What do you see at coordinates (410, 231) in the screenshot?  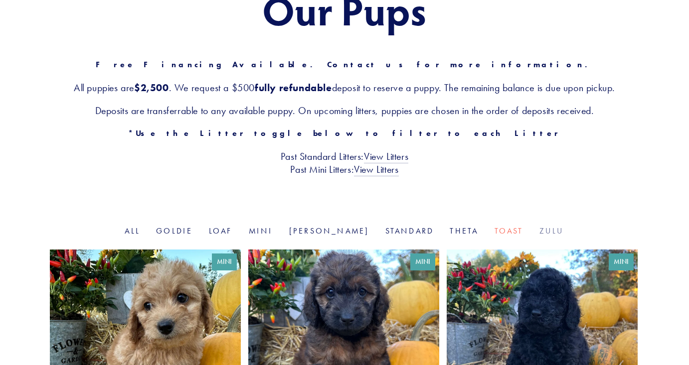 I see `a: Standard` at bounding box center [410, 231].